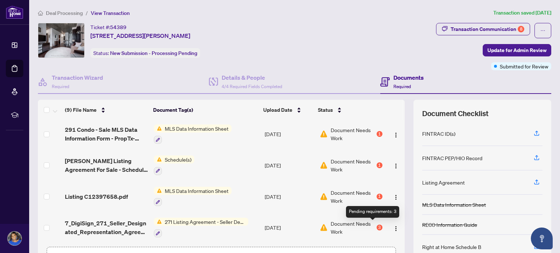 The width and height of the screenshot is (560, 253). Describe the element at coordinates (487, 29) in the screenshot. I see `div: Transaction Communication` at that location.